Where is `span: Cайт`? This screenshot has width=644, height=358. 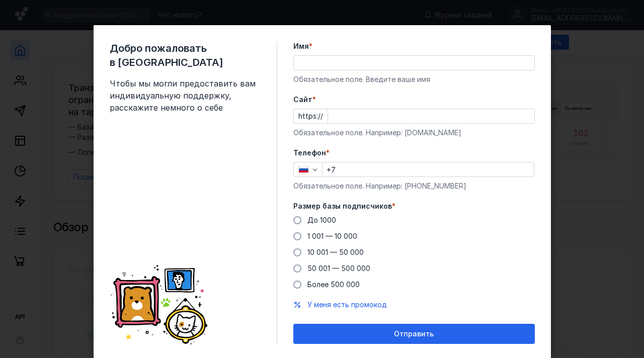 span: Cайт is located at coordinates (303, 99).